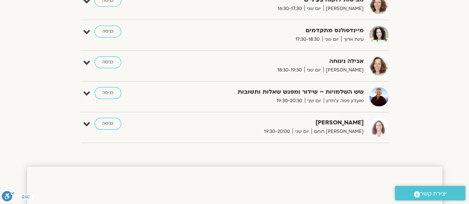  What do you see at coordinates (290, 9) in the screenshot?
I see `span: 16:30-17:30` at bounding box center [290, 9].